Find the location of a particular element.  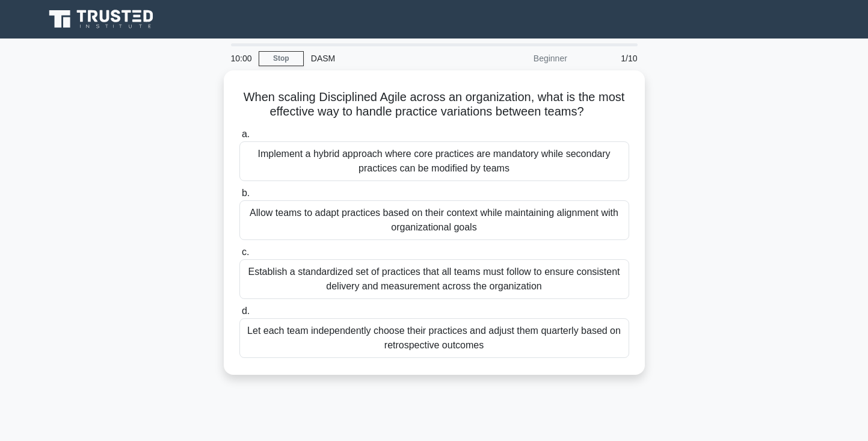

span: c. is located at coordinates (245, 251).